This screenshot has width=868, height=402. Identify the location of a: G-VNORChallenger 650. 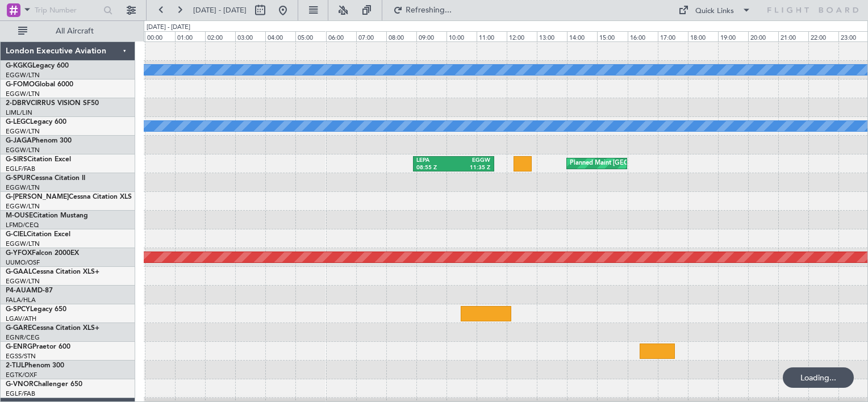
(44, 385).